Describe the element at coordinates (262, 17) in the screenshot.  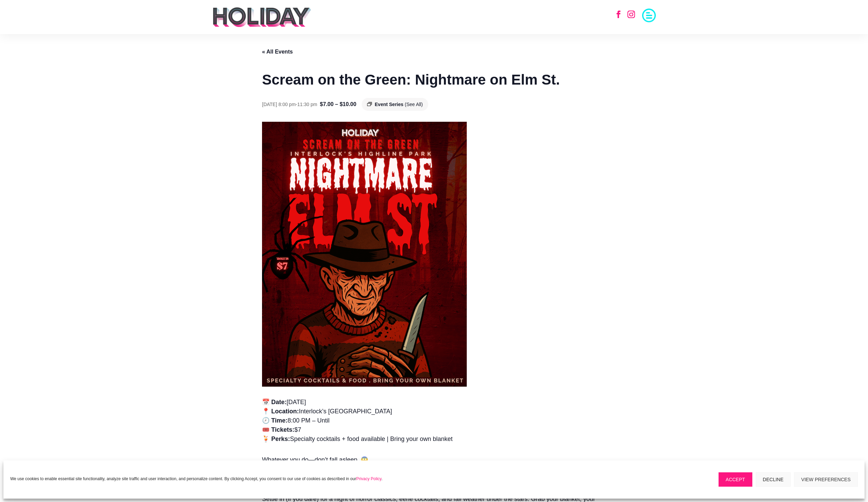
I see `img: holiday-logo-black` at that location.